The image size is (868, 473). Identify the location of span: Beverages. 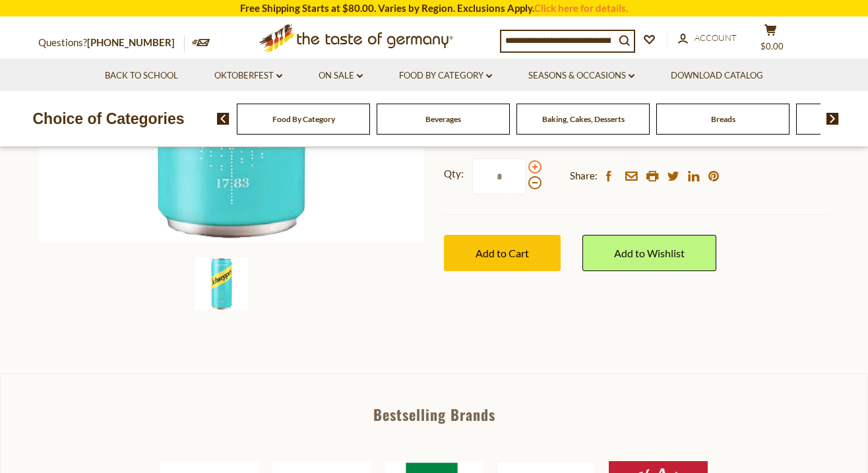
(443, 119).